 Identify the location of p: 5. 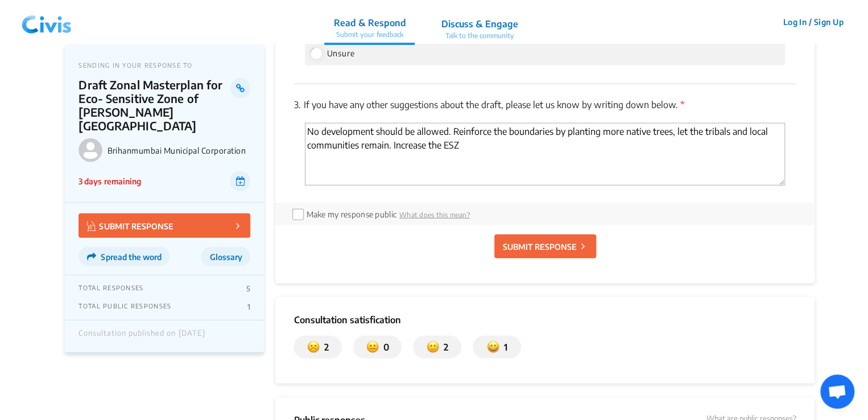
(248, 289).